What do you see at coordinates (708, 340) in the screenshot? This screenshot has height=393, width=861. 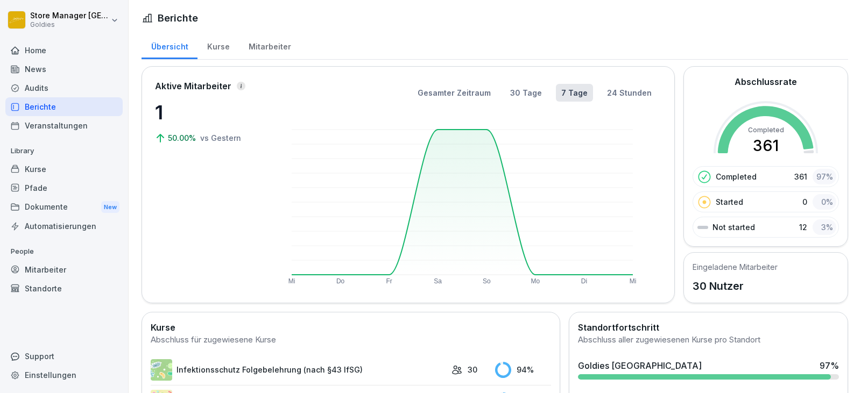 I see `div: Abschluss aller zugewiesenen Kurse pro Standort` at bounding box center [708, 340].